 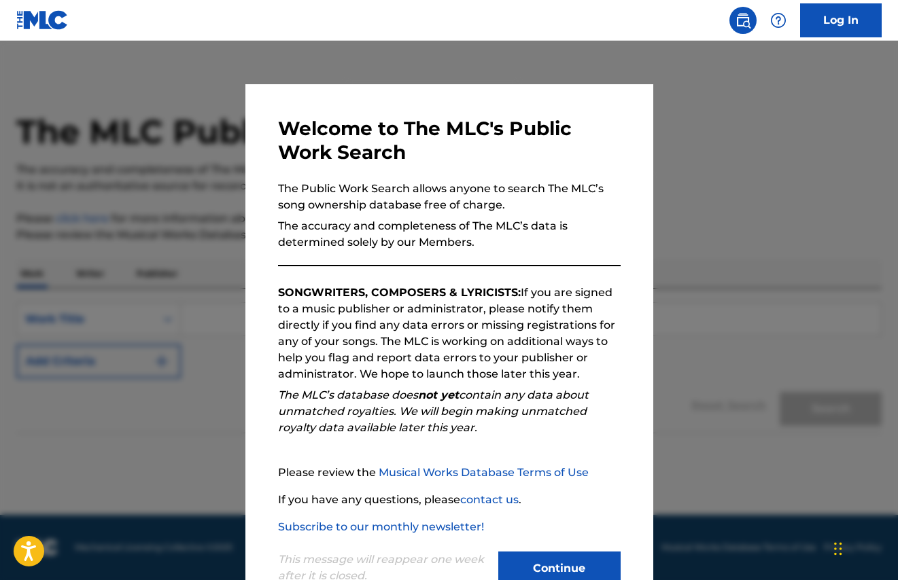 What do you see at coordinates (838, 549) in the screenshot?
I see `div: Drag` at bounding box center [838, 549].